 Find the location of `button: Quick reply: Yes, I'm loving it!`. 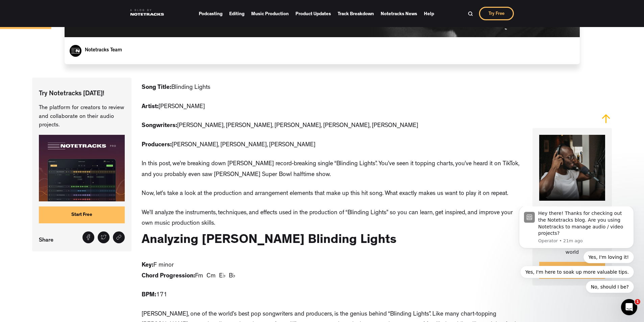

button: Quick reply: Yes, I'm loving it! is located at coordinates (100, 50).